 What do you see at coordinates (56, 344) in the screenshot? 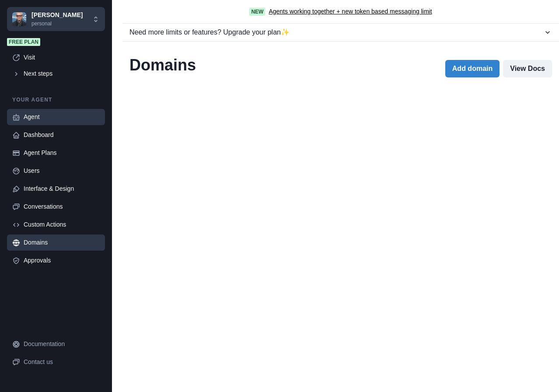
I see `a: Documentation` at bounding box center [56, 344].